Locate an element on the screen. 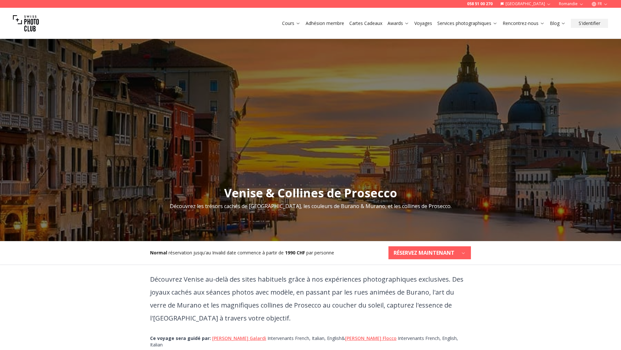  a: Awards is located at coordinates (398, 23).